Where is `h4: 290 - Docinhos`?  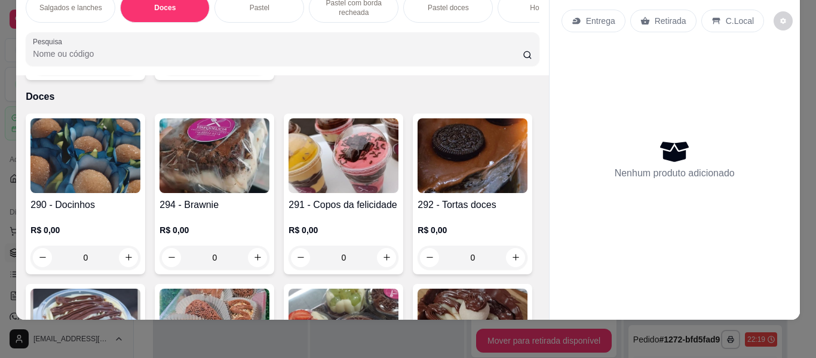 h4: 290 - Docinhos is located at coordinates (85, 205).